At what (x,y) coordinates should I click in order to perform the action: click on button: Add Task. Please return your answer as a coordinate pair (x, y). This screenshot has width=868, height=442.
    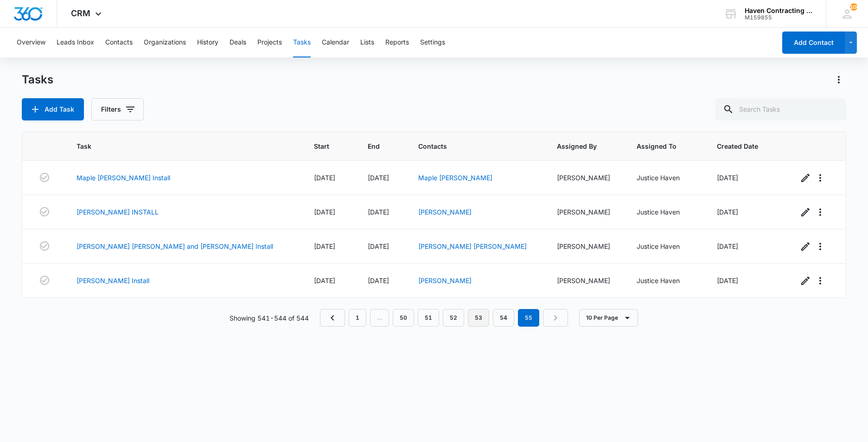
    Looking at the image, I should click on (53, 110).